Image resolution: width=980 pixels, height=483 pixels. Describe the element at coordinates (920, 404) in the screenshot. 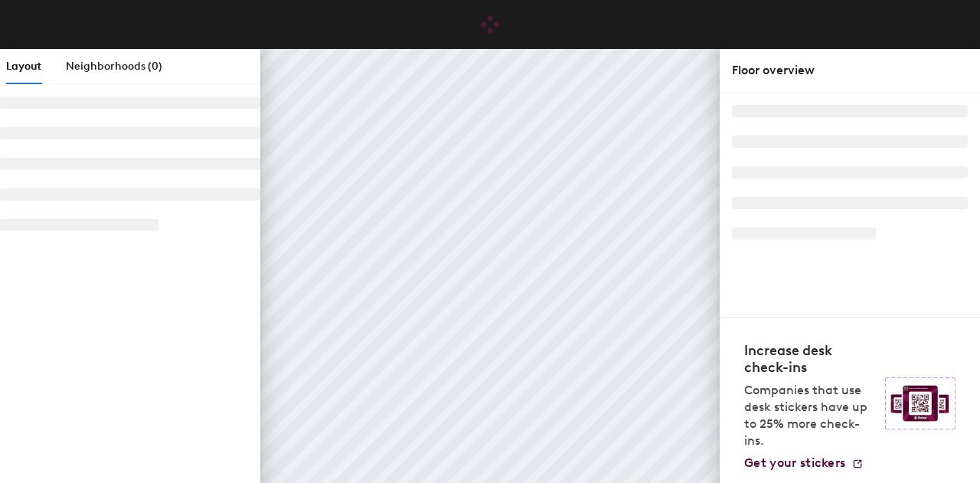

I see `img: Sticker logo` at that location.